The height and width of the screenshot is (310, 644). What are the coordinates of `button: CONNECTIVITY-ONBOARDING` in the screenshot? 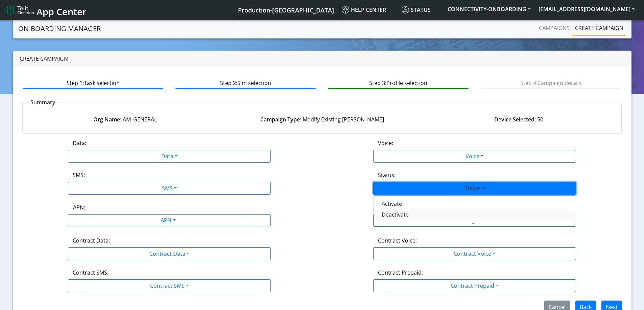 It's located at (489, 9).